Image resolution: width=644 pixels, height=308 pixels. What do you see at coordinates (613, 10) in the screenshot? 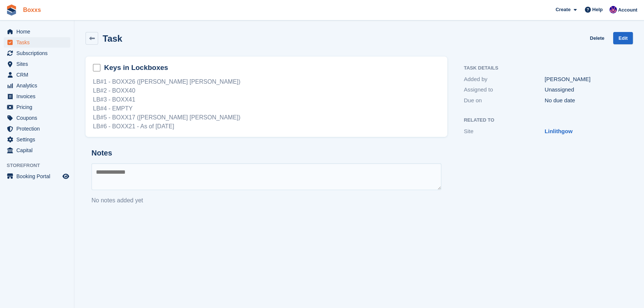
I see `img: Jamie Malcolm` at bounding box center [613, 10].